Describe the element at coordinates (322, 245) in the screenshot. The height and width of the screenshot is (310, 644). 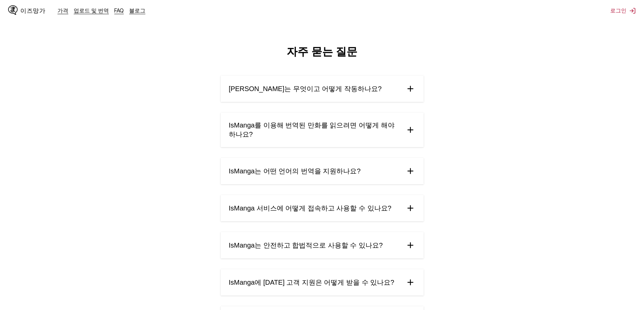
I see `summary: IsManga는 안전하고 합법적으로 사용할 수 있나요?` at that location.